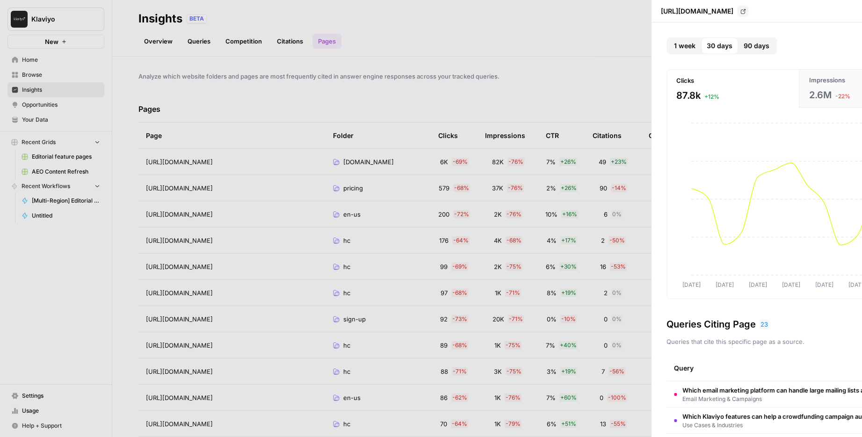  What do you see at coordinates (444, 424) in the screenshot?
I see `span: 70` at bounding box center [444, 424].